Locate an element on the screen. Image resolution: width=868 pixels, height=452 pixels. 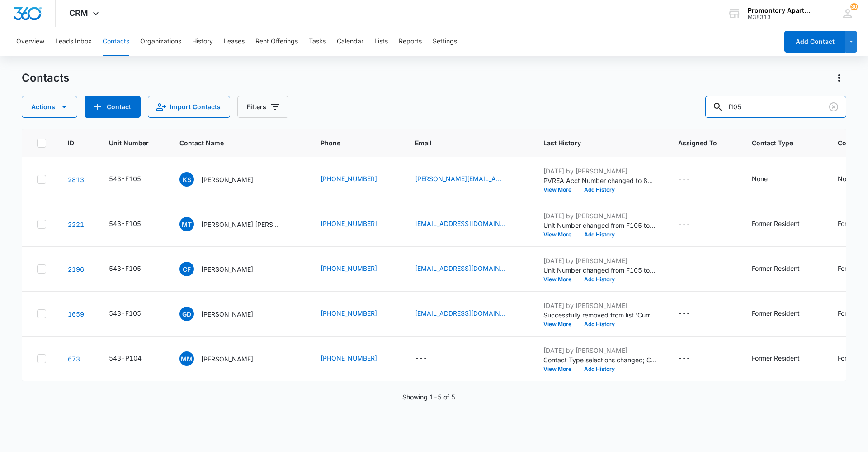
div: Phone - (702) 250-7515 - Select to Edit Field is located at coordinates (357, 358).